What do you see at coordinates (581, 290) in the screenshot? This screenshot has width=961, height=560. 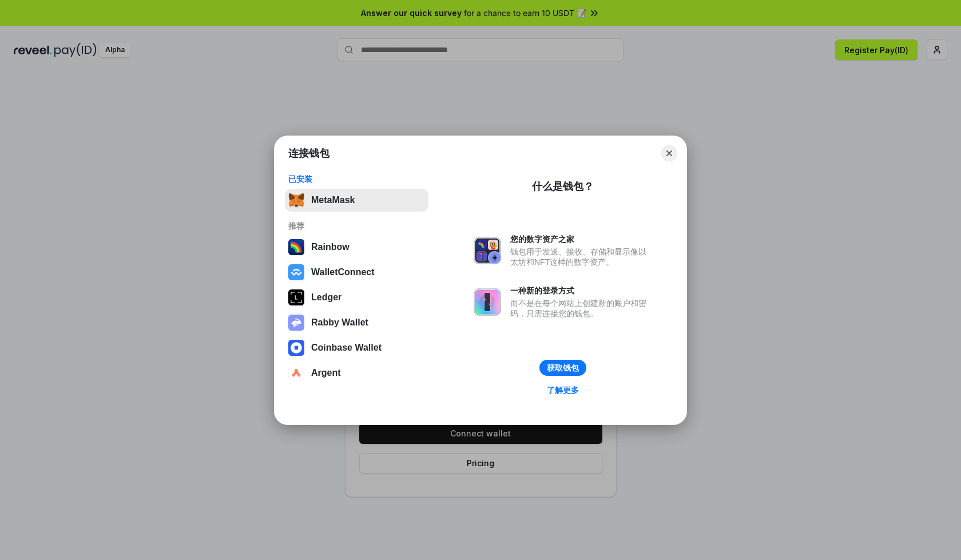 I see `div: 一种新的登录方式` at bounding box center [581, 290].